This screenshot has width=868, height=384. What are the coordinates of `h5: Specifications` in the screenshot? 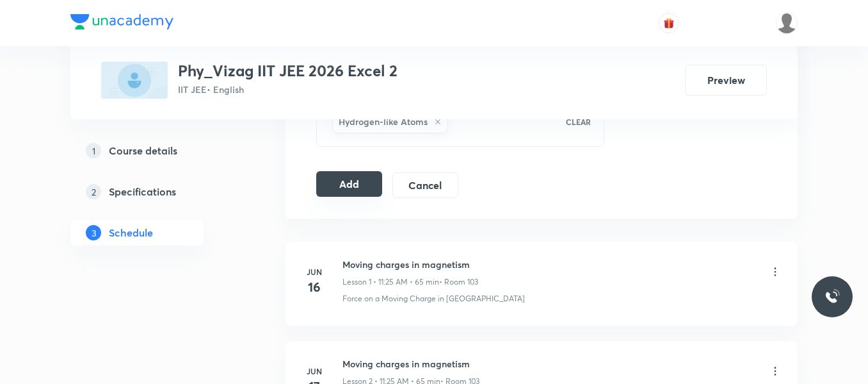 It's located at (142, 192).